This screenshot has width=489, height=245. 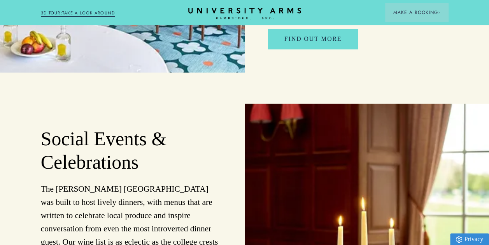 I want to click on img: Arrow icon, so click(x=438, y=12).